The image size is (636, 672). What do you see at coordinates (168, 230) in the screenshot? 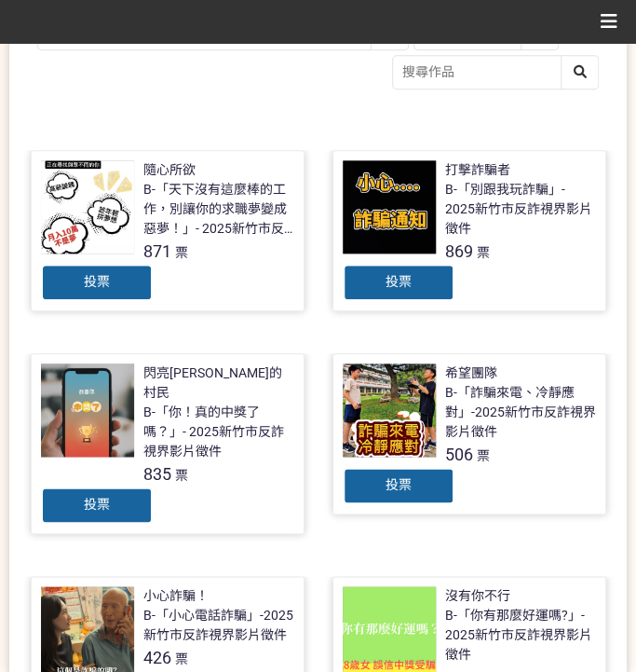
I see `a: 隨心所欲B-「天下沒有這麼棒的工作，別讓你的求職夢變成惡夢！」- 2025新竹市反詐視界影片徵件871票投票` at bounding box center [168, 230].